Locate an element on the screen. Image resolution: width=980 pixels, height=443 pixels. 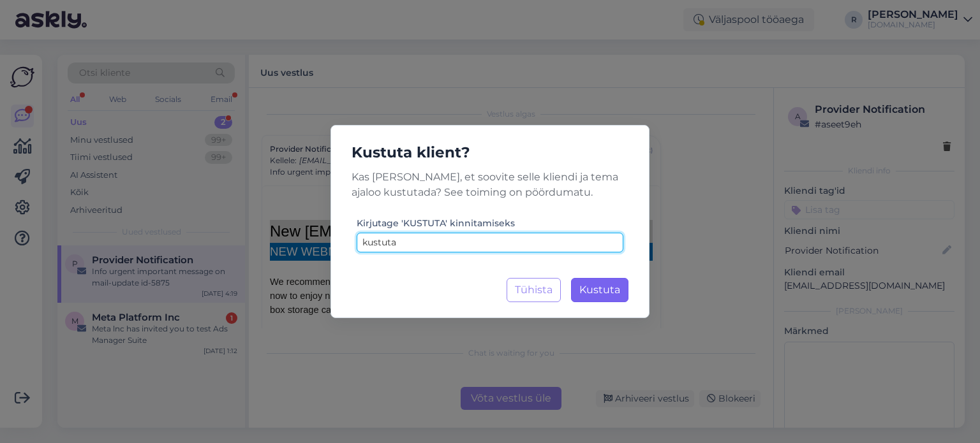
span: Kustuta is located at coordinates (600, 289).